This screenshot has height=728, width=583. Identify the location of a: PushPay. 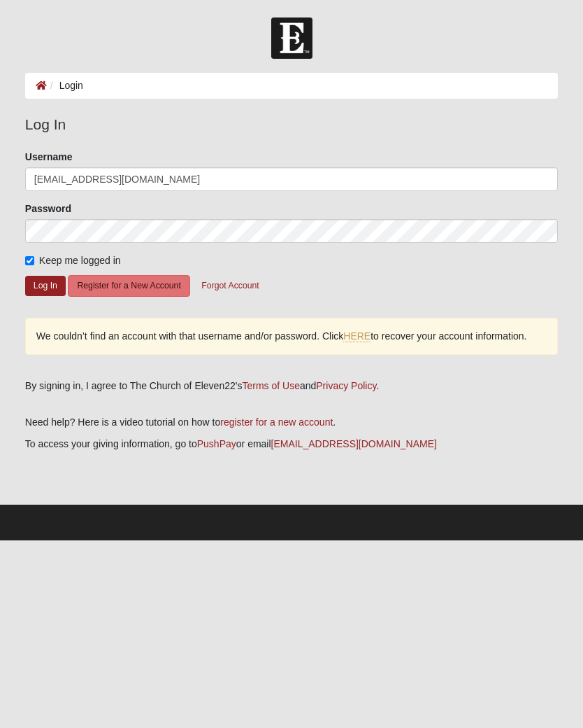
(217, 443).